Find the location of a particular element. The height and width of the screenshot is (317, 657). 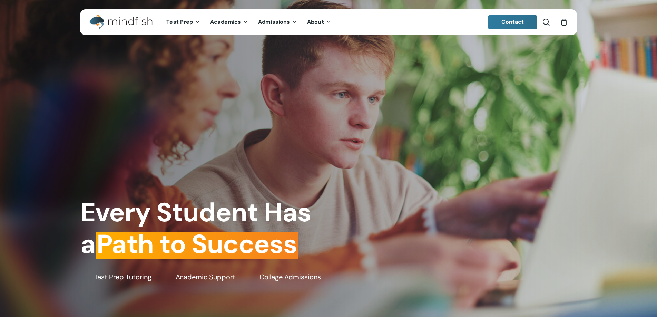

a: Test Prep is located at coordinates (183, 22).